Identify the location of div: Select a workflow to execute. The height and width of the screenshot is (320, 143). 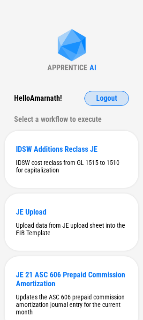
(71, 120).